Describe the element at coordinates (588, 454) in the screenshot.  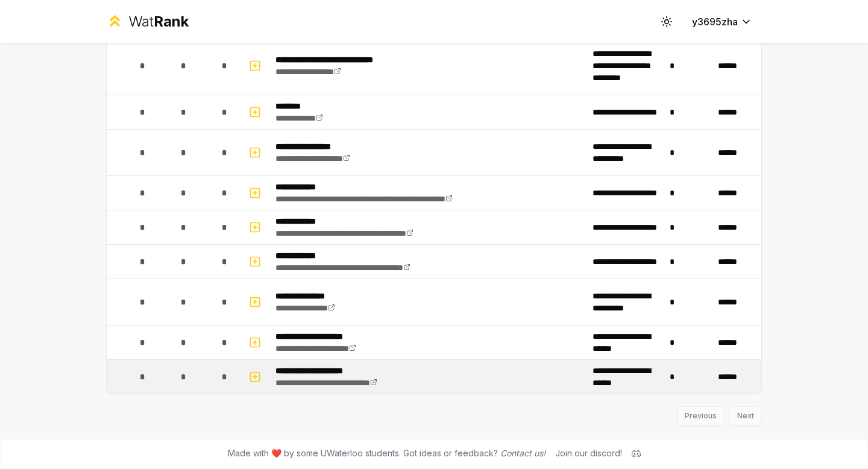
I see `div: Join our discord!` at that location.